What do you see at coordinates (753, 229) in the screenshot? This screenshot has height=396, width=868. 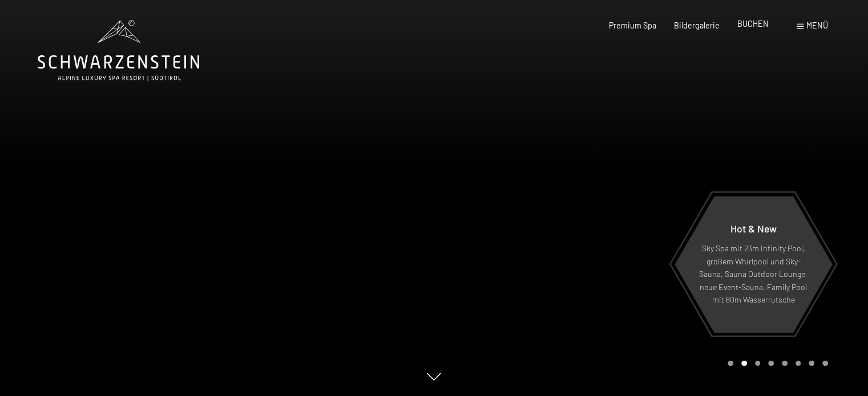 I see `span: Hot & New` at bounding box center [753, 229].